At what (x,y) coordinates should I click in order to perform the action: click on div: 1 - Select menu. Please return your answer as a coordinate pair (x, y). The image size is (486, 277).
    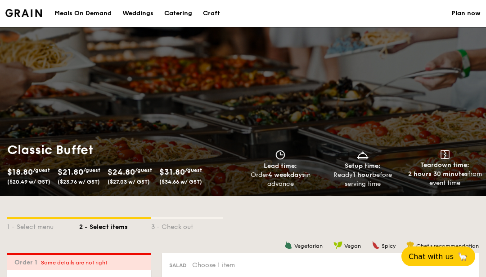
    Looking at the image, I should click on (43, 226).